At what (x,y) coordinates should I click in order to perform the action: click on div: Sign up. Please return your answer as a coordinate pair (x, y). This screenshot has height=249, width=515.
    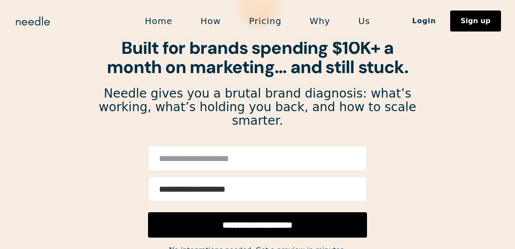
    Looking at the image, I should click on (476, 21).